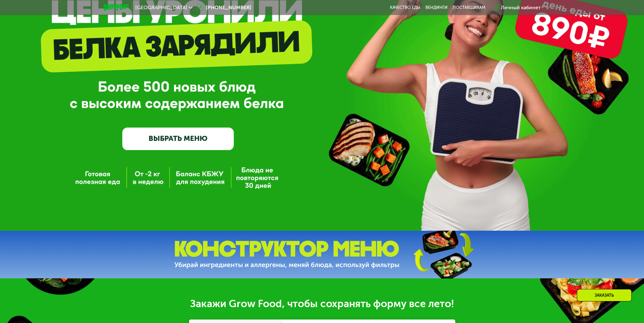 The height and width of the screenshot is (323, 644). Describe the element at coordinates (437, 7) in the screenshot. I see `a: Вендинги` at that location.